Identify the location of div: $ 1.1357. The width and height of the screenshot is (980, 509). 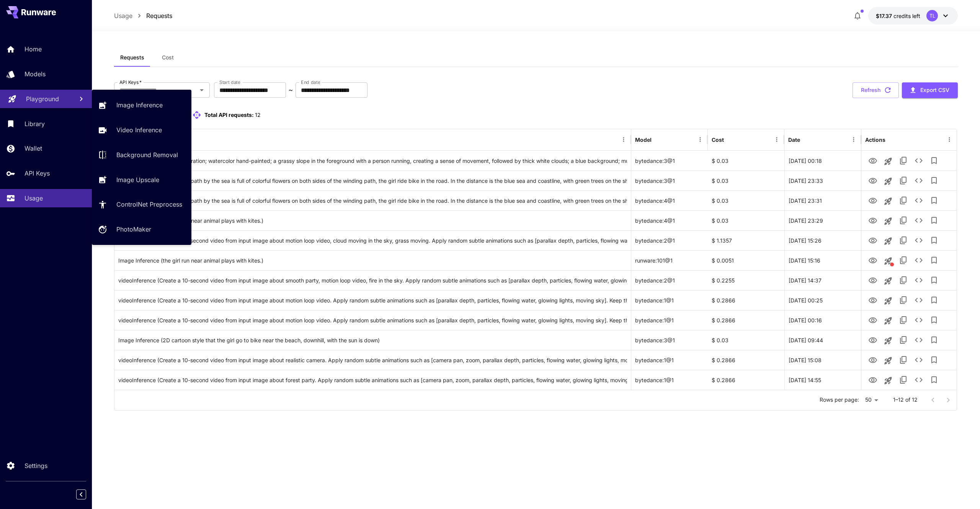
(746, 240).